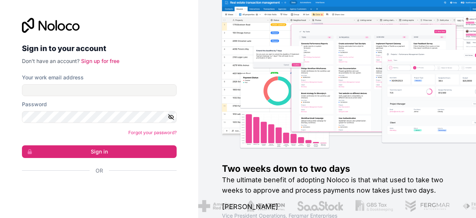 This screenshot has height=218, width=476. Describe the element at coordinates (100, 61) in the screenshot. I see `a: Sign up for free` at that location.